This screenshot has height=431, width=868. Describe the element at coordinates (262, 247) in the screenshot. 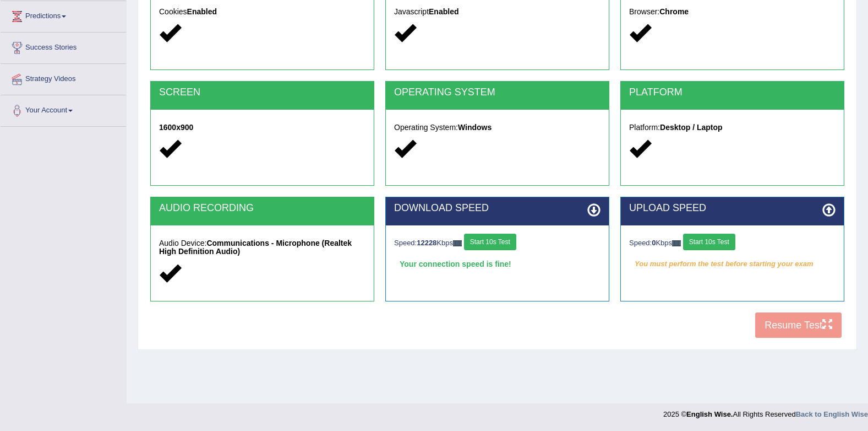

I see `h5: Audio Device:` at that location.